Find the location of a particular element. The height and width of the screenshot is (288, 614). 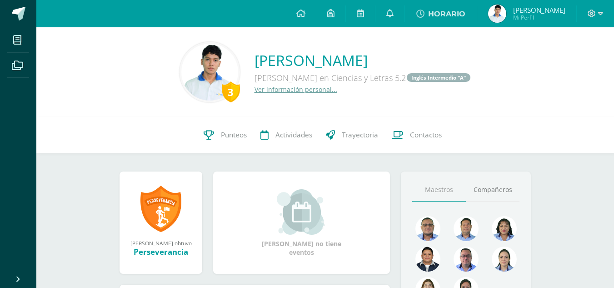

img: 374c95e294a0aa78f3cacb18a9b8c350.png is located at coordinates (497, 14).